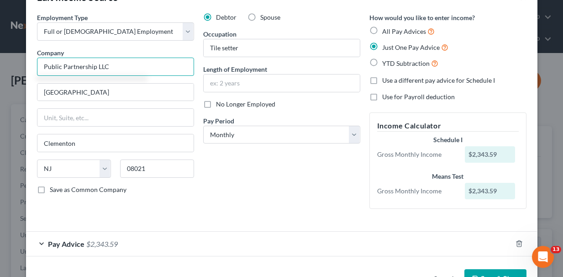  I want to click on span: YTD Subtraction, so click(406, 63).